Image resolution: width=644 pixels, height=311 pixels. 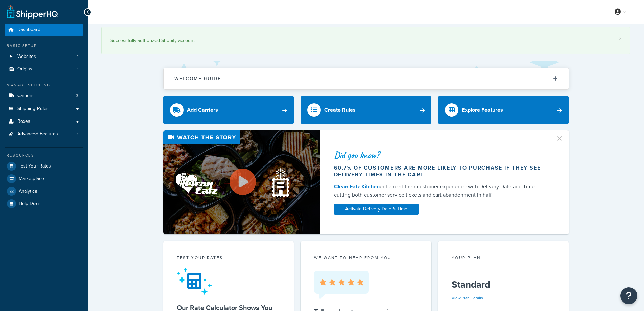 I want to click on li: Help Docs, so click(x=44, y=204).